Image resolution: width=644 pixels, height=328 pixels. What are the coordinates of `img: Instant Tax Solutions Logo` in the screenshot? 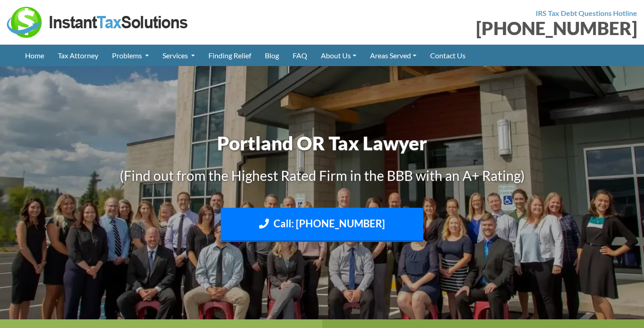 It's located at (98, 22).